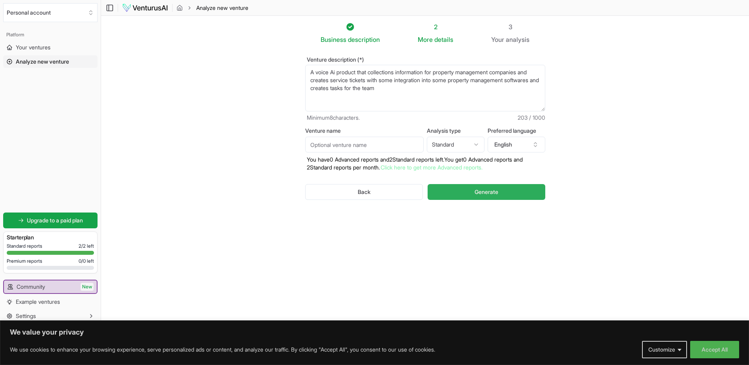 This screenshot has height=365, width=749. What do you see at coordinates (38, 302) in the screenshot?
I see `span: Example ventures` at bounding box center [38, 302].